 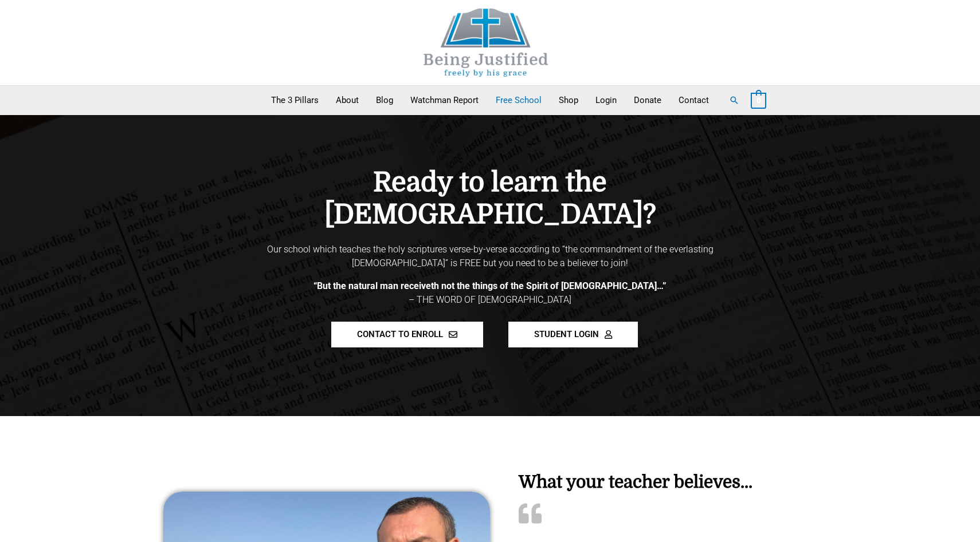 I want to click on a: STUDENT LOGIN, so click(x=573, y=334).